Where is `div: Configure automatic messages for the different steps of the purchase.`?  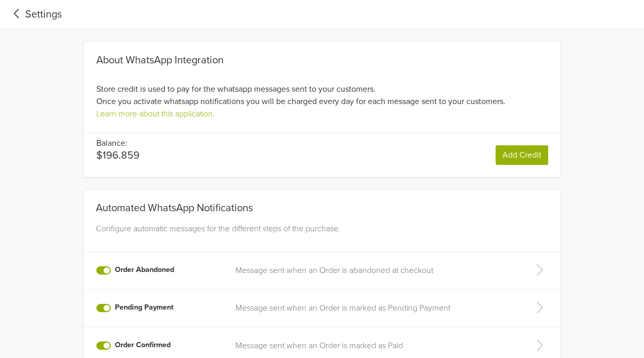
div: Configure automatic messages for the different steps of the purchase. is located at coordinates (322, 235).